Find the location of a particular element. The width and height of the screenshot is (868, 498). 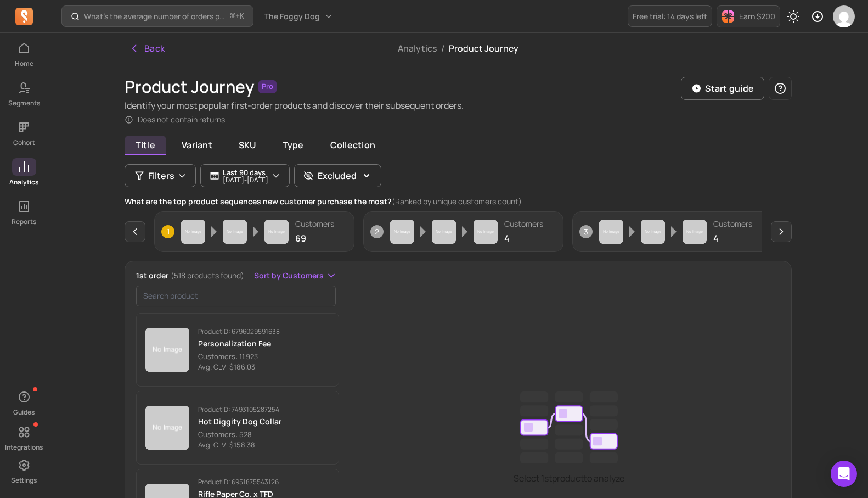

a: Analytics is located at coordinates (417, 49).